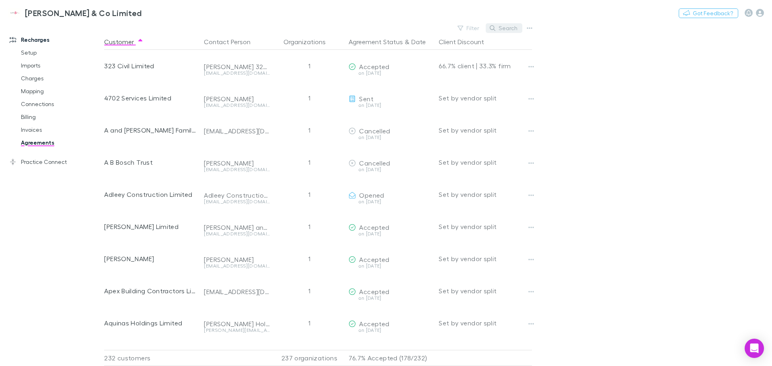 The width and height of the screenshot is (772, 366). Describe the element at coordinates (61, 78) in the screenshot. I see `a: Charges` at that location.